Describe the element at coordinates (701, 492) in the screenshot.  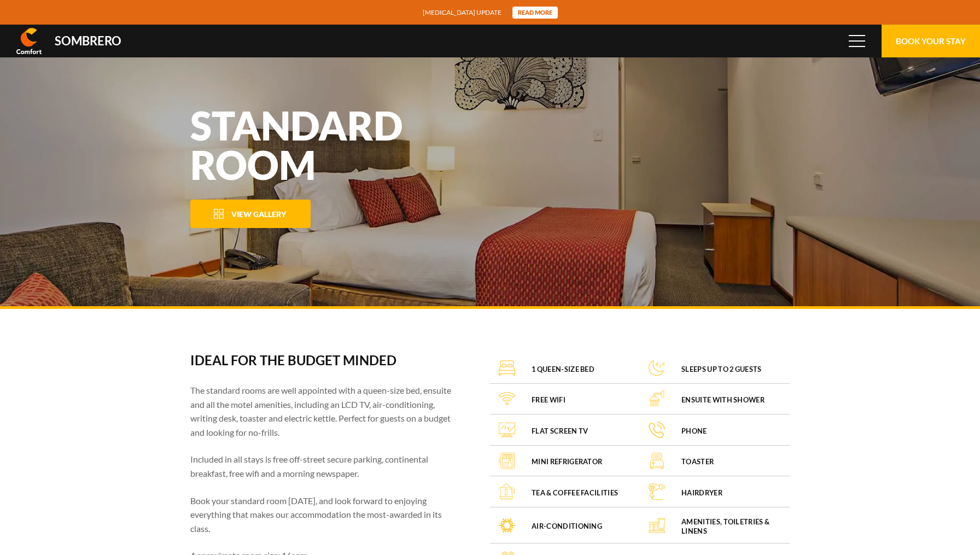
I see `h4: Hairdryer` at that location.